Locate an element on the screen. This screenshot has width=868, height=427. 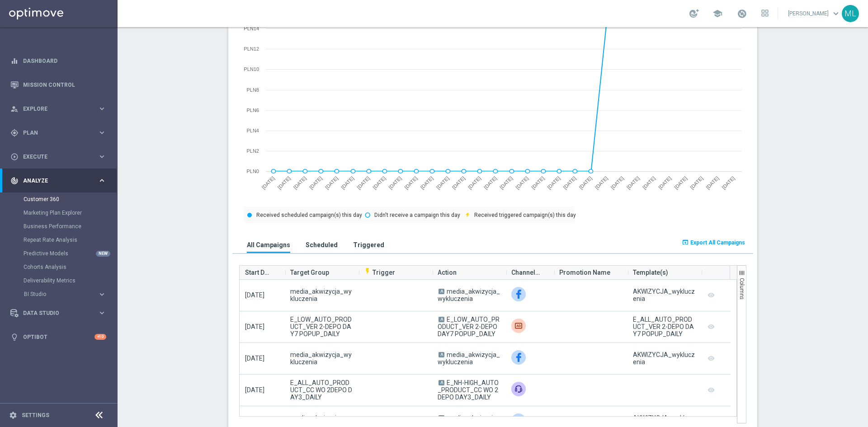
a: Repeat Rate Analysis is located at coordinates (59, 240).